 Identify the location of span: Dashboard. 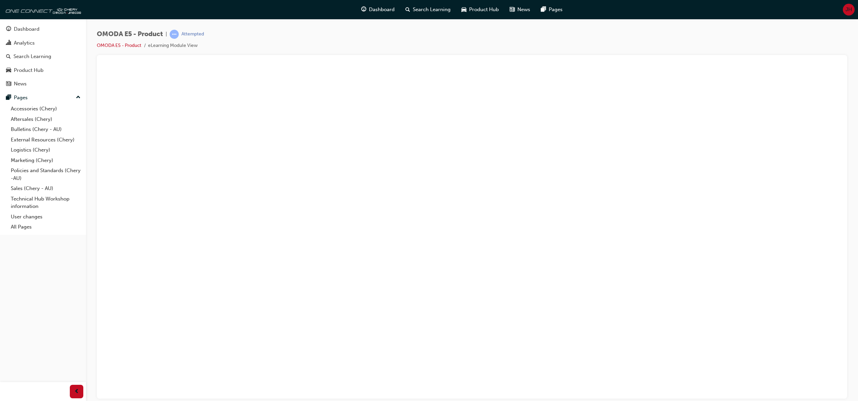
(382, 9).